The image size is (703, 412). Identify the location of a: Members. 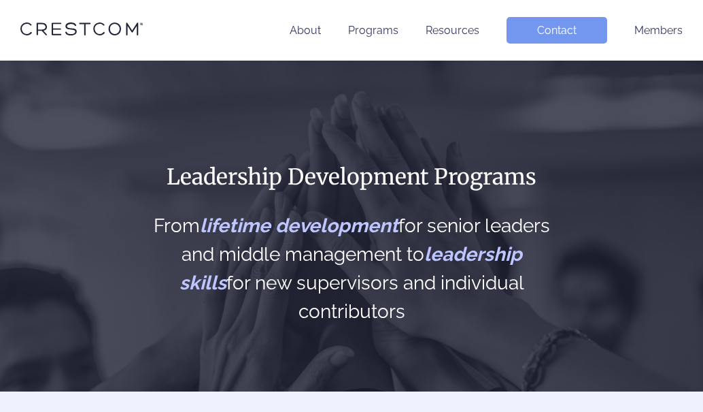
(659, 30).